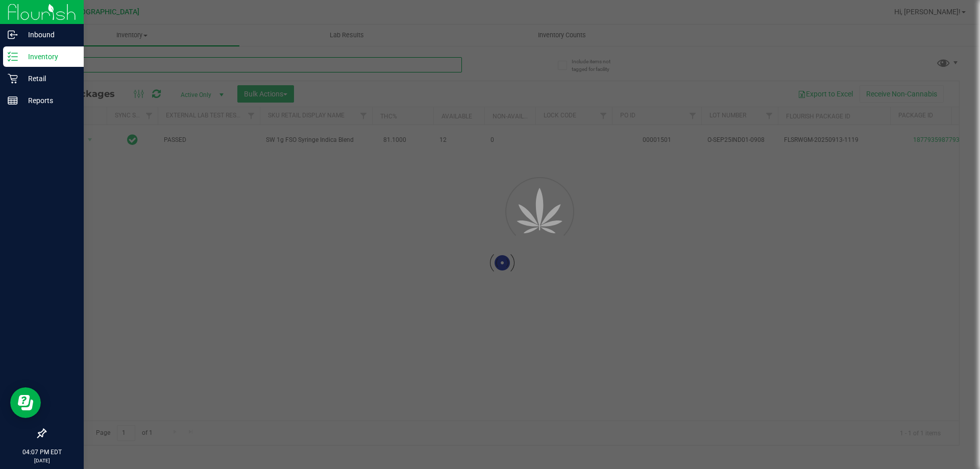  What do you see at coordinates (42, 453) in the screenshot?
I see `p: 04:07 PM EDT` at bounding box center [42, 453].